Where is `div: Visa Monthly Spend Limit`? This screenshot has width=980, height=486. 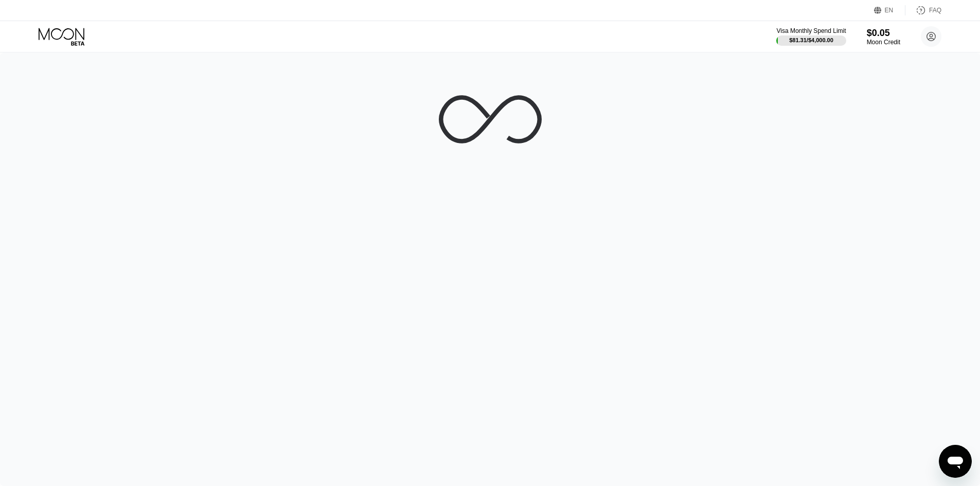 div: Visa Monthly Spend Limit is located at coordinates (811, 31).